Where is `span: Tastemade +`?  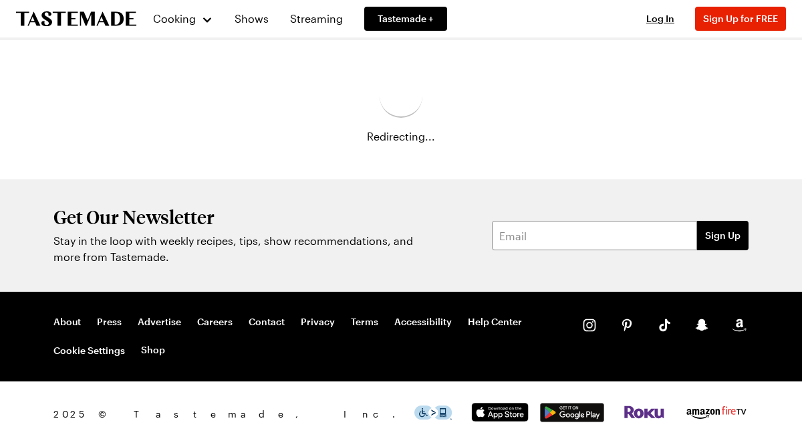 span: Tastemade + is located at coordinates (406, 19).